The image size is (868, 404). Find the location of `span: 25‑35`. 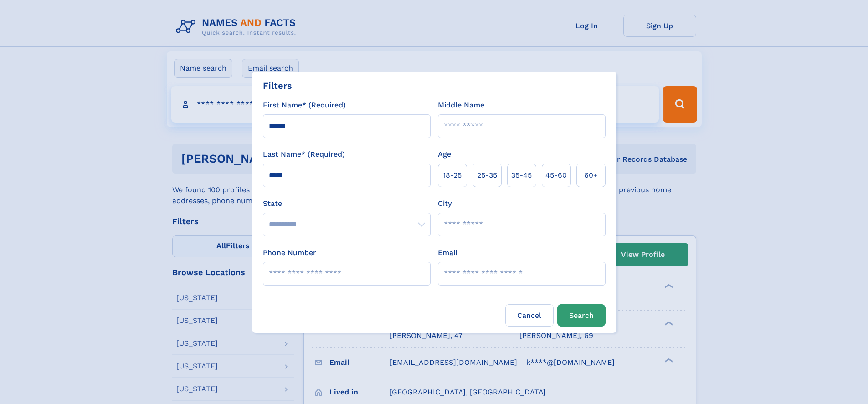

span: 25‑35 is located at coordinates (487, 175).